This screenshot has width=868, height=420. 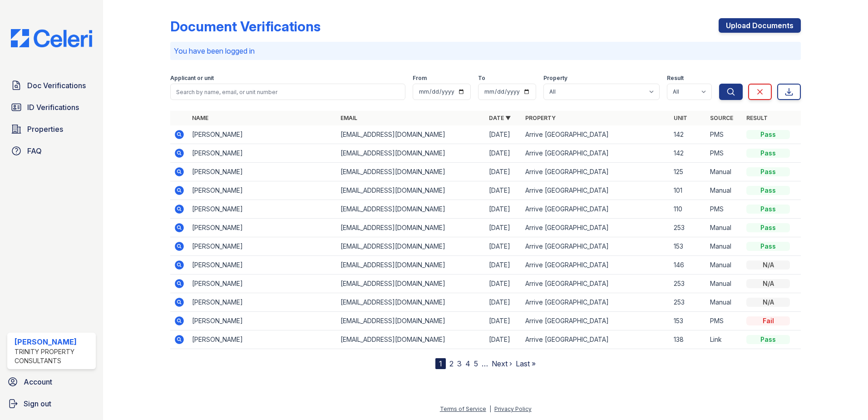 I want to click on a: Terms of Service, so click(x=463, y=409).